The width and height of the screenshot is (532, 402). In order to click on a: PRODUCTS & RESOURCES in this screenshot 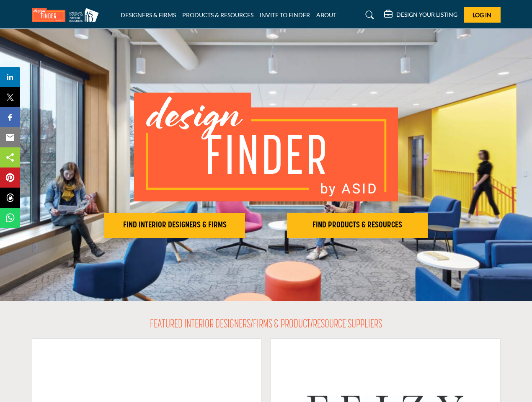, I will do `click(218, 15)`.